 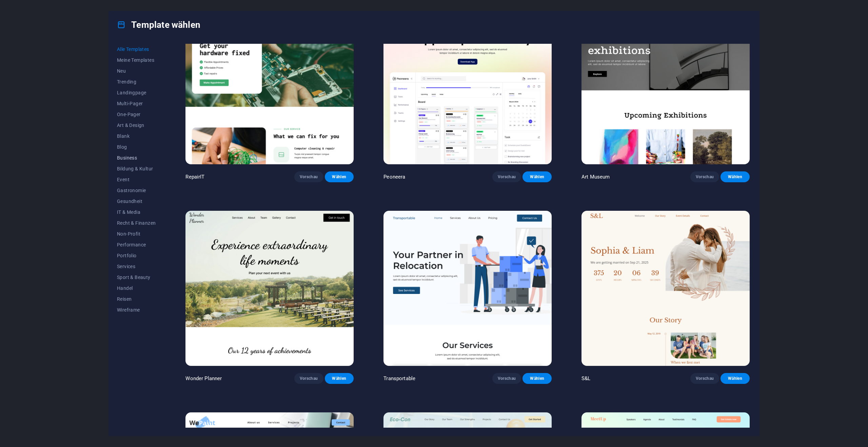 I want to click on button: Gesundheit, so click(x=136, y=201).